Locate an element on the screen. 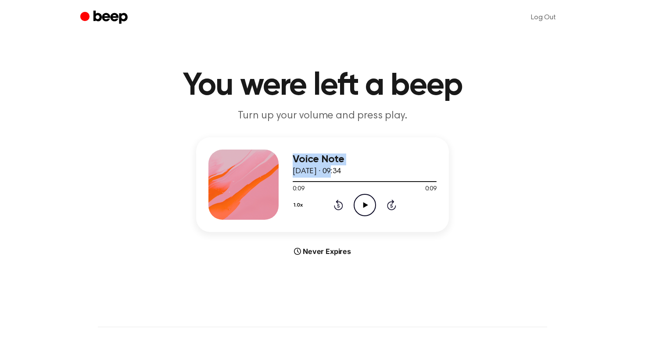 The width and height of the screenshot is (645, 350). h1: You were left a beep is located at coordinates (322, 86).